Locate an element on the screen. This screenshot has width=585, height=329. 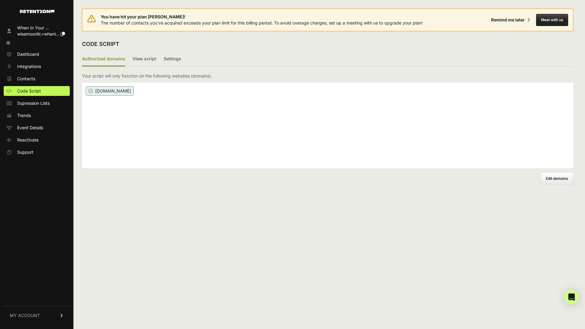
span: Integrations is located at coordinates (29, 66).